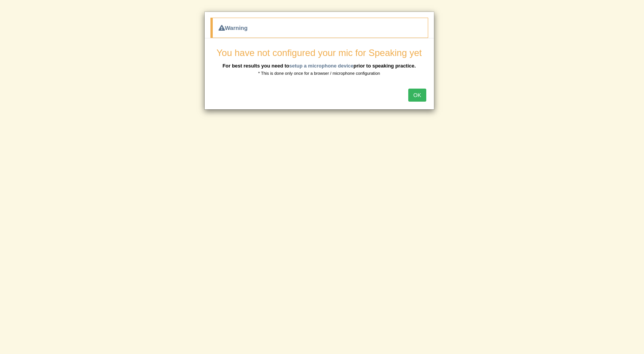 This screenshot has height=354, width=644. What do you see at coordinates (319, 73) in the screenshot?
I see `small: * This is done only once for a browser / microphone configuration` at bounding box center [319, 73].